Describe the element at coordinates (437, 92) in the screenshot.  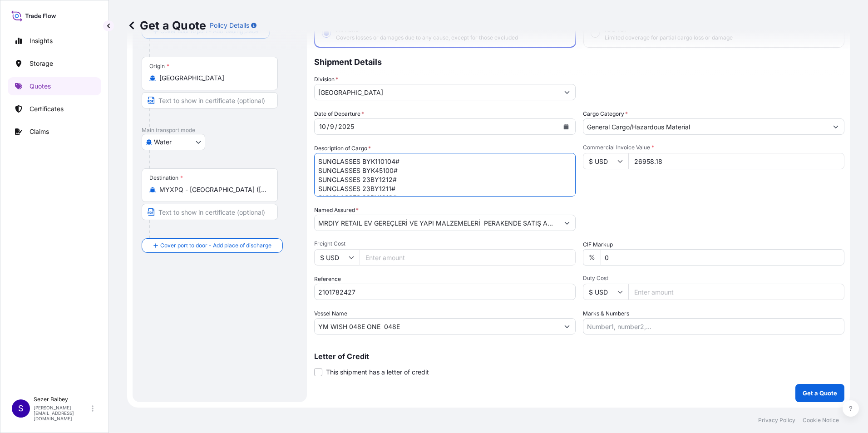
I see `input: Type to search division` at that location.